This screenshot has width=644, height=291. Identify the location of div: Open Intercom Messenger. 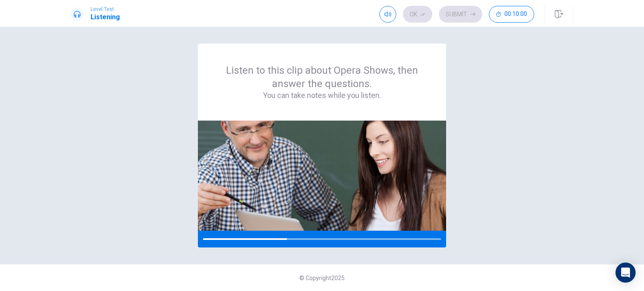
(626, 273).